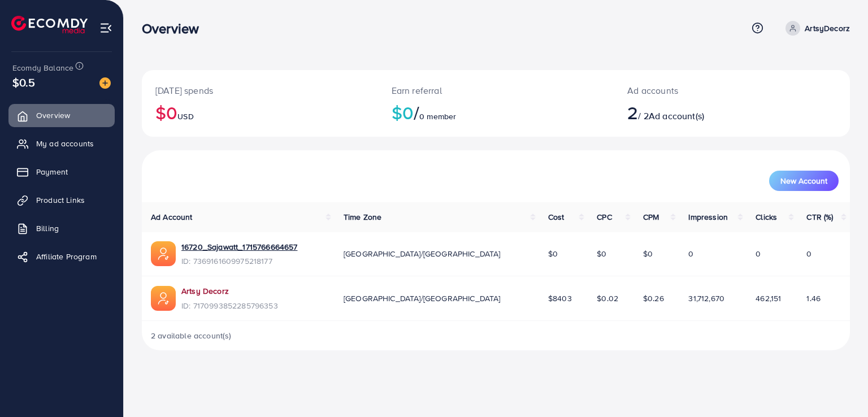  I want to click on span: Ecomdy Balance, so click(43, 68).